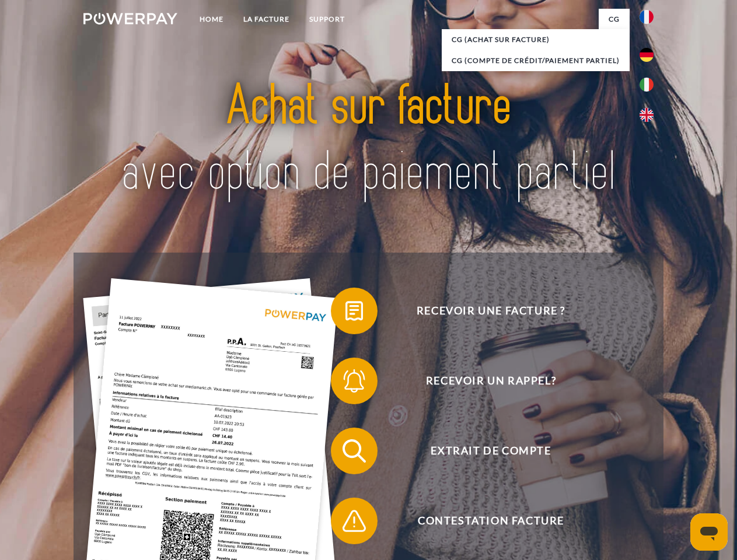 The width and height of the screenshot is (737, 560). I want to click on a: Recevoir une facture ?, so click(482, 311).